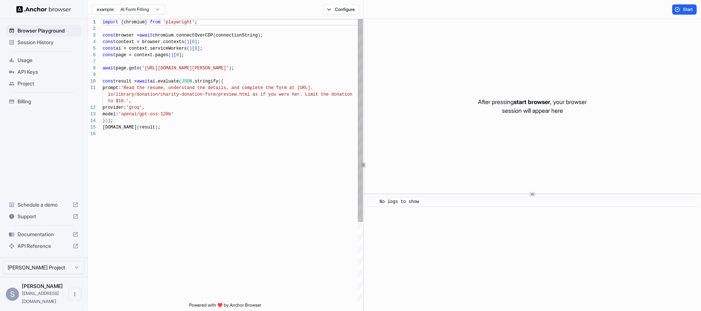  What do you see at coordinates (48, 84) in the screenshot?
I see `span: Project` at bounding box center [48, 84].